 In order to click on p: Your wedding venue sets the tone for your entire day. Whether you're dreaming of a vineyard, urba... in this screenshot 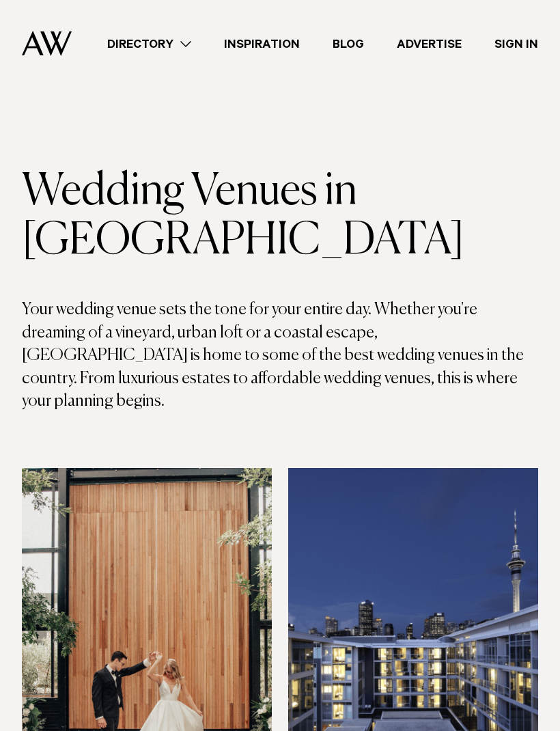, I will do `click(280, 356)`.